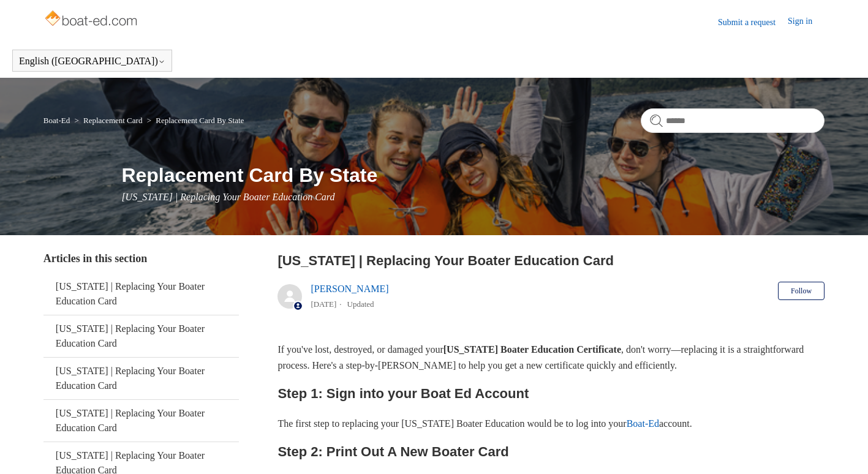 The height and width of the screenshot is (474, 868). Describe the element at coordinates (473, 175) in the screenshot. I see `h1: Replacement Card By State` at that location.